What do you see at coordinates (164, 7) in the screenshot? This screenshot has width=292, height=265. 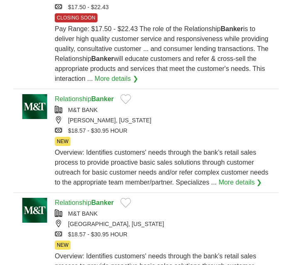 I see `div: $17.50 - $22.43` at bounding box center [164, 7].